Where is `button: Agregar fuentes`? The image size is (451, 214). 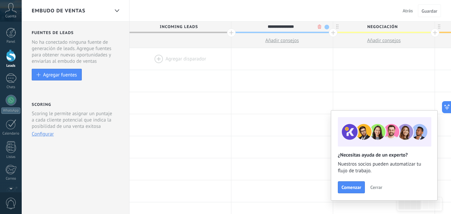
button: Agregar fuentes is located at coordinates (57, 74).